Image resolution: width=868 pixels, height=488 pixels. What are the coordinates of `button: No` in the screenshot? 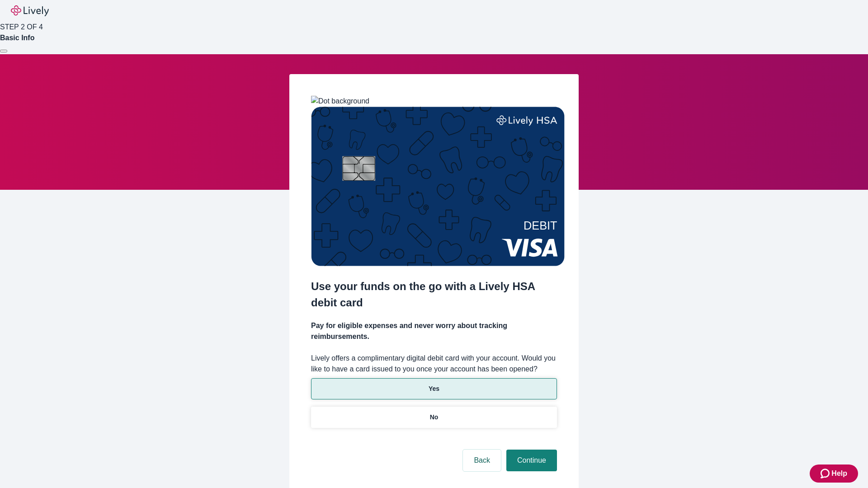 It's located at (434, 417).